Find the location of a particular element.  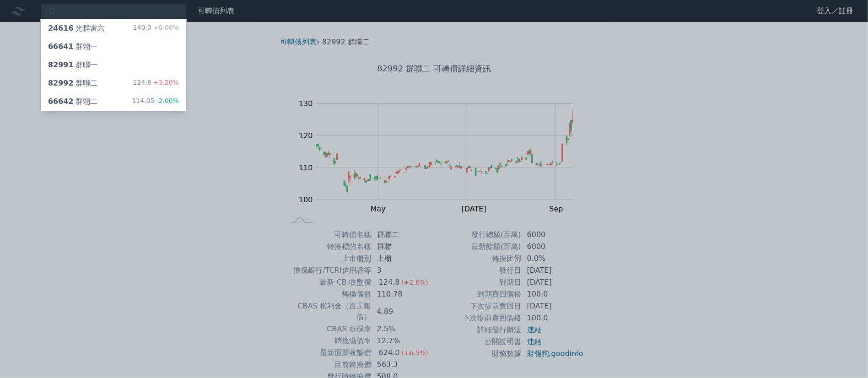

span: 82991 is located at coordinates (61, 65).